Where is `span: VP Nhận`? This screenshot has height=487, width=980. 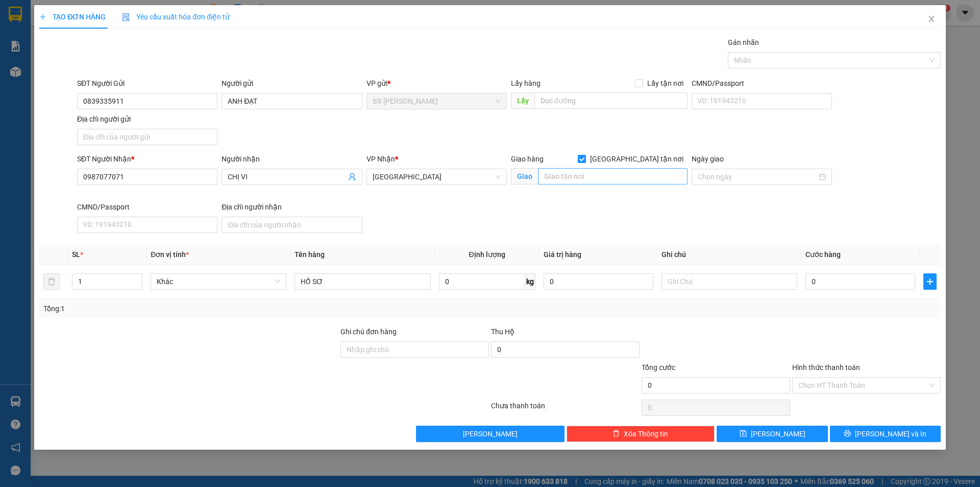
span: VP Nhận is located at coordinates (381, 159).